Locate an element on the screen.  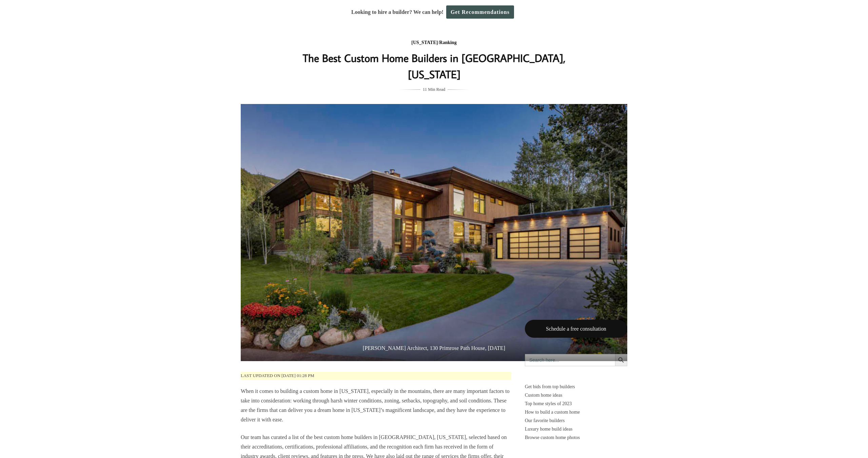
a: Luxury home build ideas is located at coordinates (576, 429).